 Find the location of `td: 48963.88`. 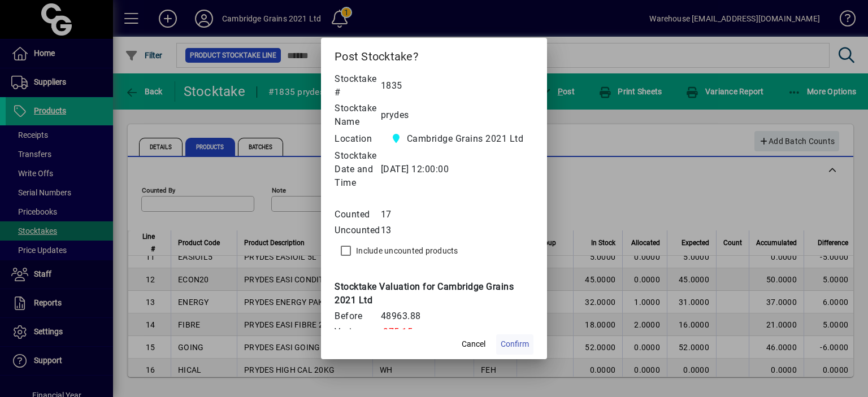

td: 48963.88 is located at coordinates (457, 316).